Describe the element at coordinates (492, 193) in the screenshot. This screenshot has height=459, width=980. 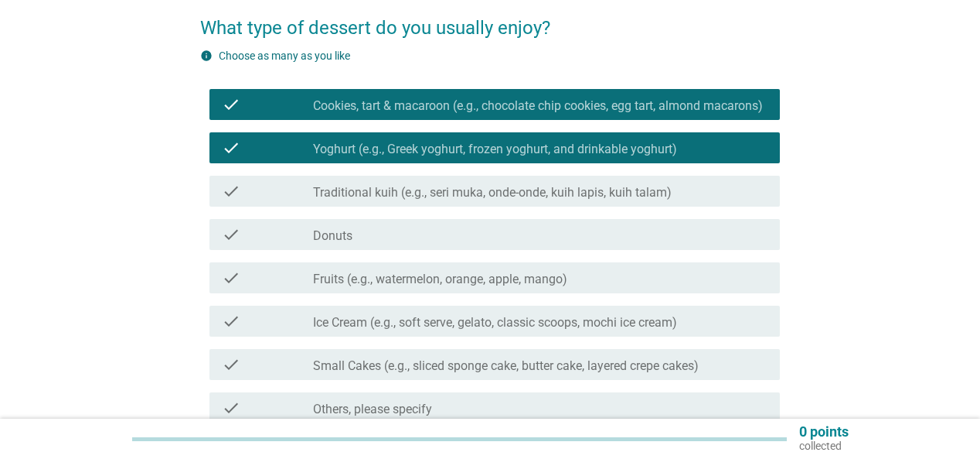
I see `label: Traditional kuih (e.g., seri muka, onde-onde, kuih lapis, kuih talam)` at that location.